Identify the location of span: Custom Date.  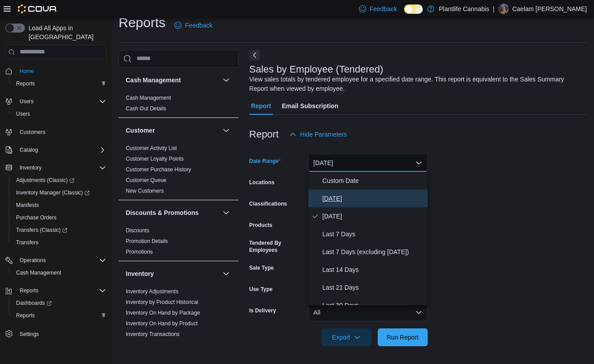
(373, 181).